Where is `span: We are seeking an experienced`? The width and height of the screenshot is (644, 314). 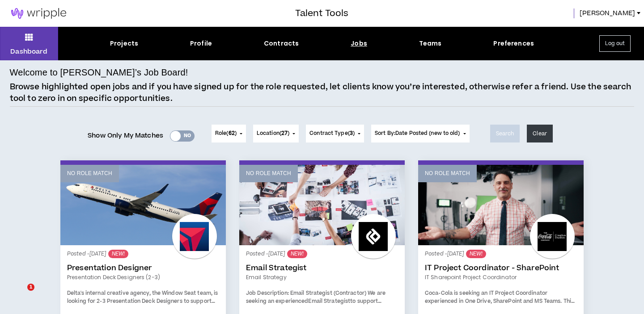 span: We are seeking an experienced is located at coordinates (316, 297).